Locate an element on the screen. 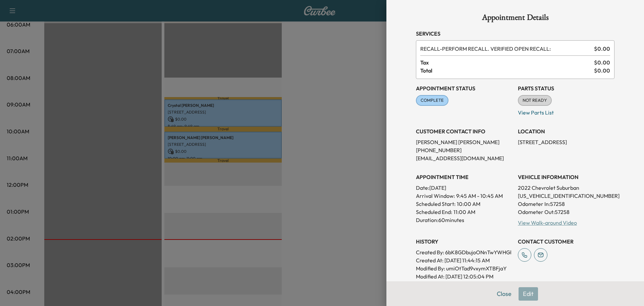 The width and height of the screenshot is (644, 306). h1: Appointment Details is located at coordinates (515, 19).